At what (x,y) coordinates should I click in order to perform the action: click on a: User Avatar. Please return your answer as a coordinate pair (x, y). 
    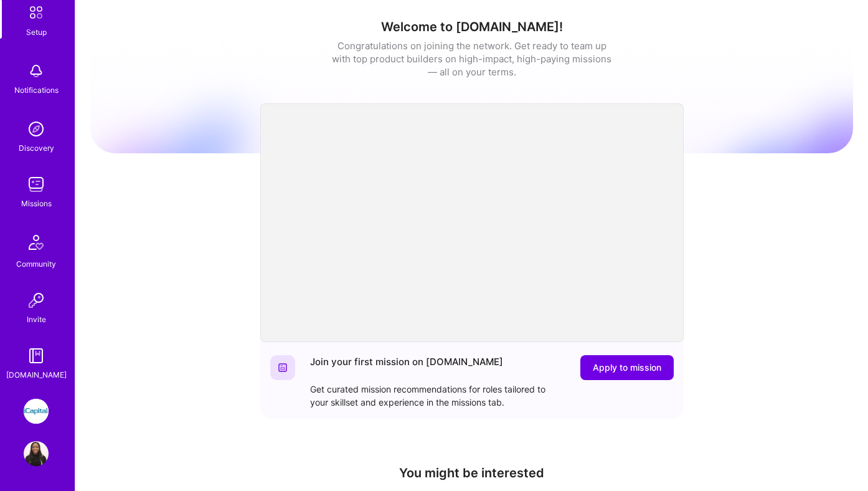
    Looking at the image, I should click on (36, 453).